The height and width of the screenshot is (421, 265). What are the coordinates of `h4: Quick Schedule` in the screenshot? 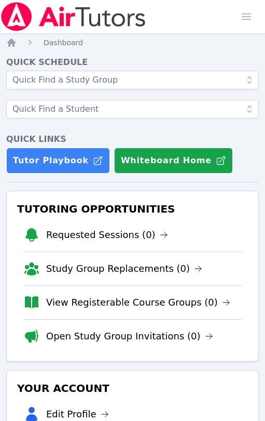 It's located at (132, 62).